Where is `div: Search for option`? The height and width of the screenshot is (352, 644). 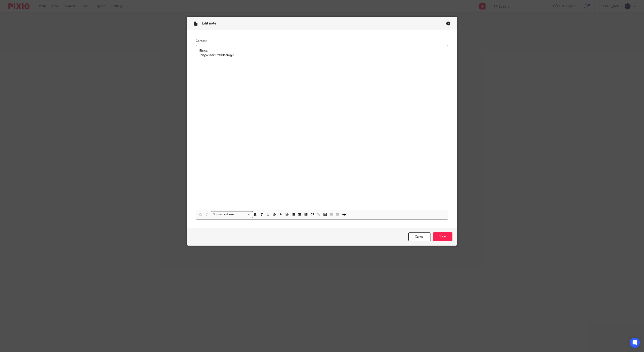 div: Search for option is located at coordinates (232, 214).